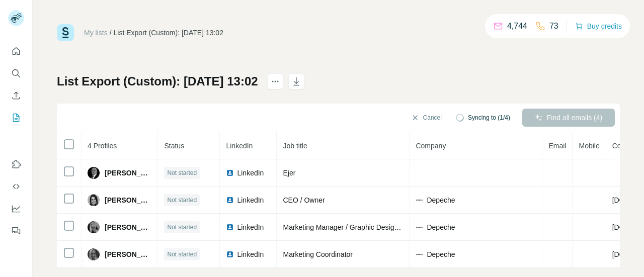 The width and height of the screenshot is (644, 277). Describe the element at coordinates (489, 118) in the screenshot. I see `span: Syncing to (1/4)` at that location.